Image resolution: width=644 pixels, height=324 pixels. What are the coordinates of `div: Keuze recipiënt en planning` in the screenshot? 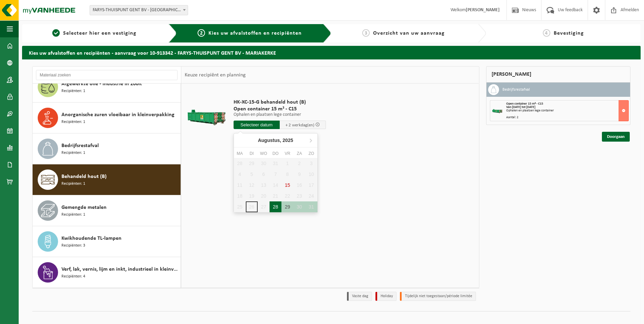 It's located at (215, 75).